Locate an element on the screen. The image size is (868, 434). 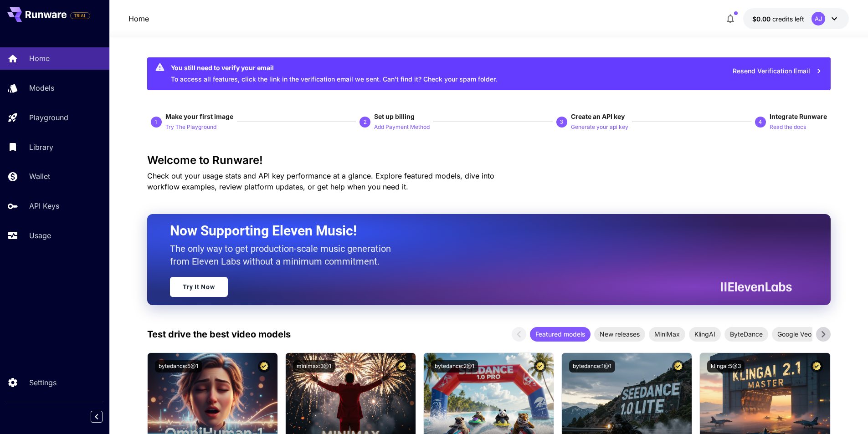
div: KlingAI is located at coordinates (705, 334).